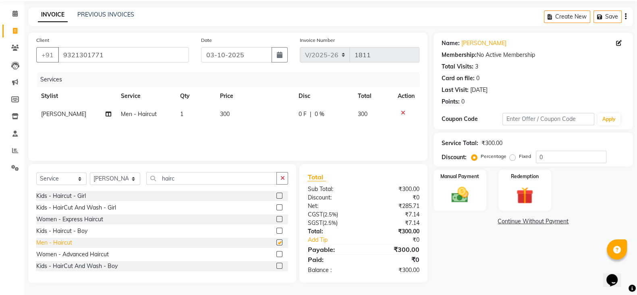  Describe the element at coordinates (206, 40) in the screenshot. I see `label: Date` at that location.